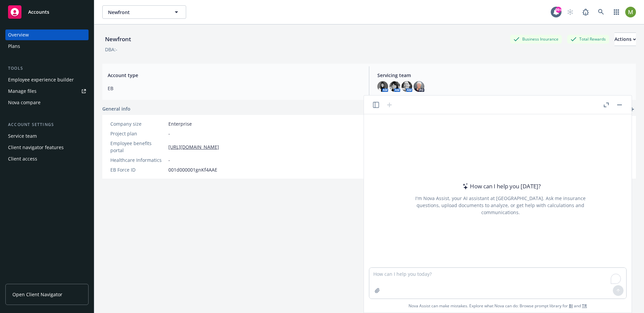 The image size is (644, 313). Describe the element at coordinates (38, 12) in the screenshot. I see `span: Accounts` at that location.